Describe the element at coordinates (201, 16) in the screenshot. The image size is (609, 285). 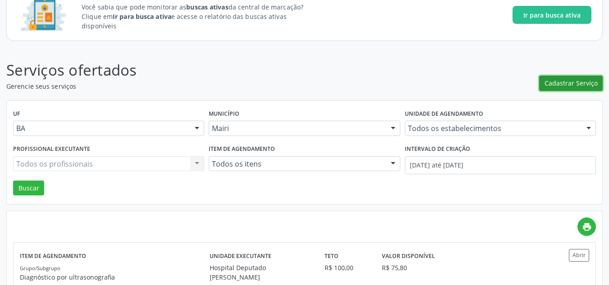
I see `p: Você sabia que pode monitorar as da central de marcação? Clique em e acesse o relatório das busca...` at that location.